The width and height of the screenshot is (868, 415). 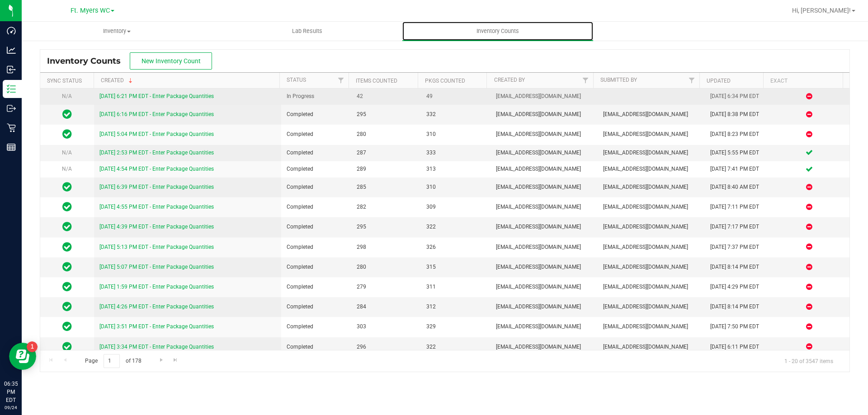 What do you see at coordinates (456, 247) in the screenshot?
I see `span: 326` at bounding box center [456, 247].